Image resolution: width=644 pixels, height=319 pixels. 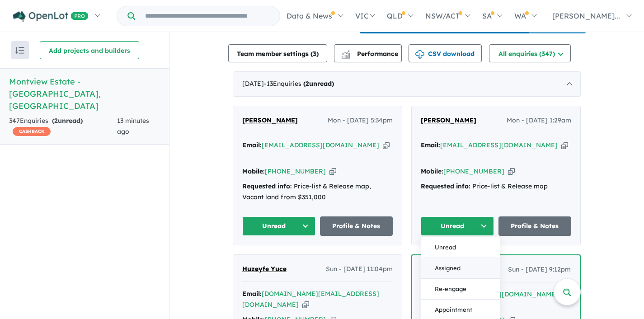 What do you see at coordinates (370, 54) in the screenshot?
I see `span: Performance` at bounding box center [370, 54].